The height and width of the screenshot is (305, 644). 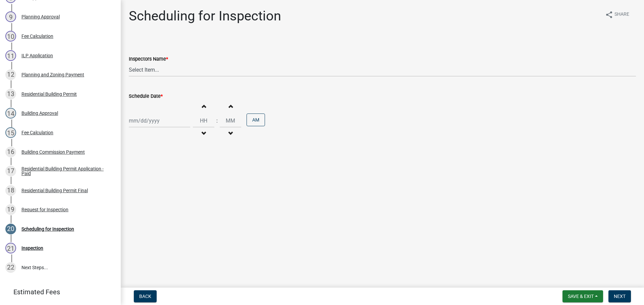 What do you see at coordinates (11, 152) in the screenshot?
I see `div: 16` at bounding box center [11, 152].